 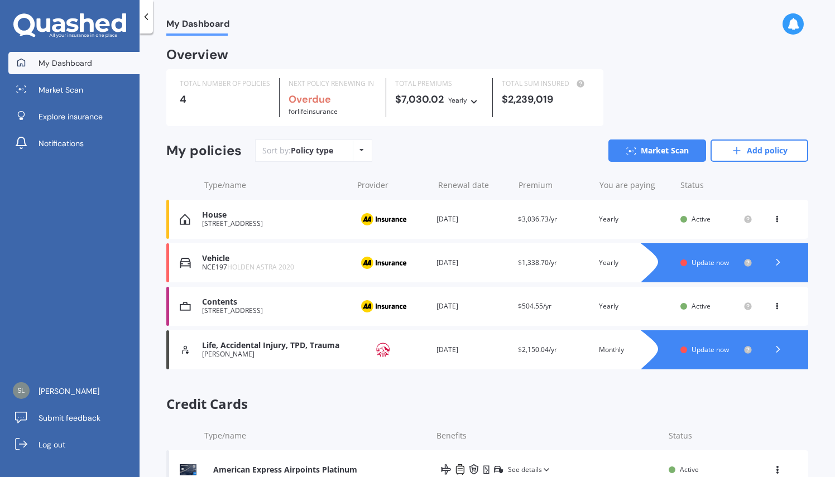 What do you see at coordinates (537, 262) in the screenshot?
I see `span: $1,338.70/yr` at bounding box center [537, 262].